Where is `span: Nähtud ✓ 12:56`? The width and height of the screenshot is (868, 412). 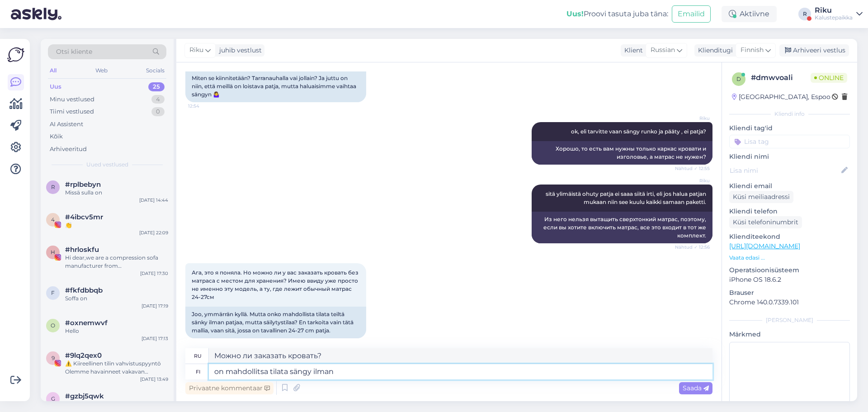
span: Nähtud ✓ 12:56 is located at coordinates (692, 247).